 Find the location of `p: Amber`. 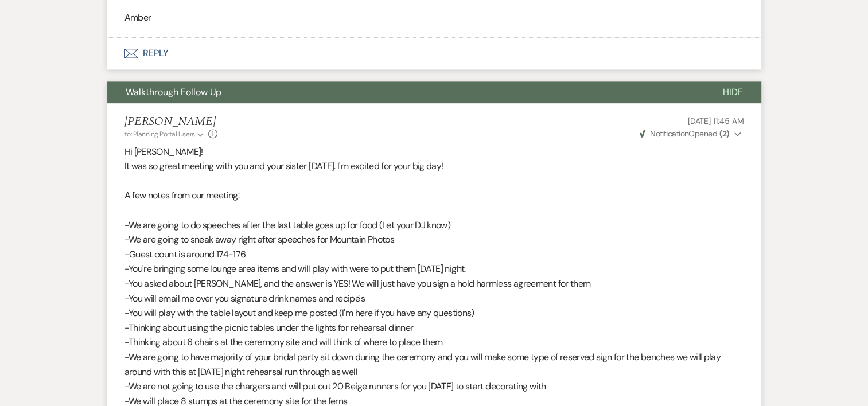

p: Amber is located at coordinates (434, 18).